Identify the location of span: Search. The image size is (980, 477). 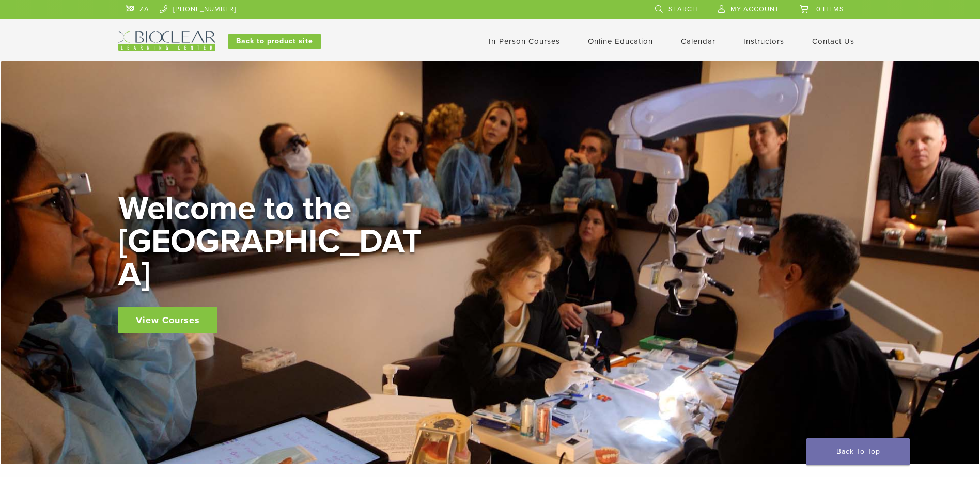
(683, 9).